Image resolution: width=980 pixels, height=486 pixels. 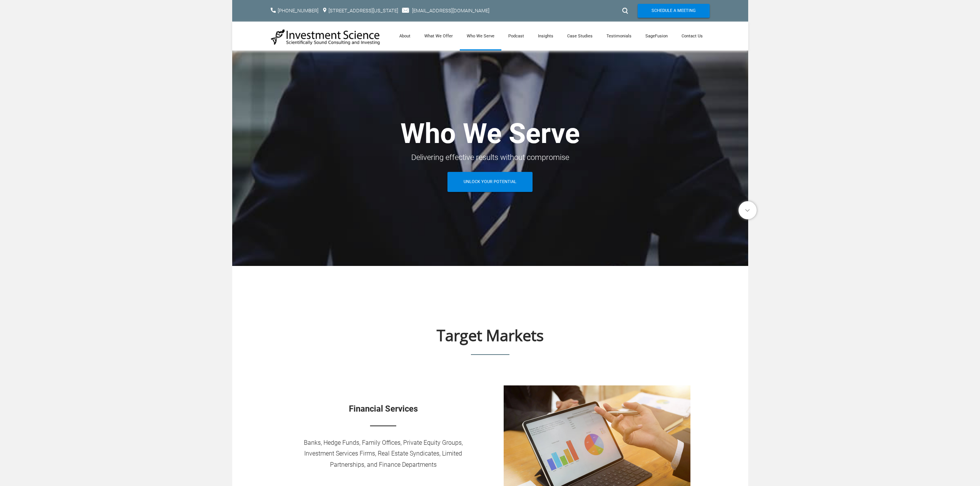 I want to click on a: Testimonials, so click(x=619, y=36).